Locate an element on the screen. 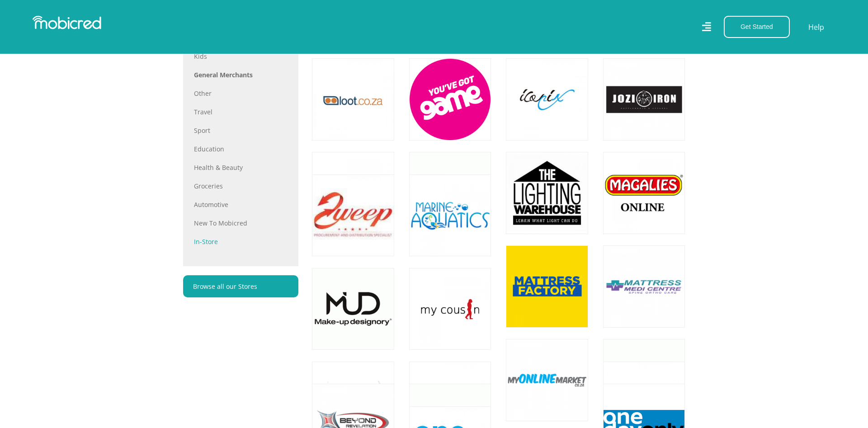 The image size is (868, 428). a: In-store is located at coordinates (241, 241).